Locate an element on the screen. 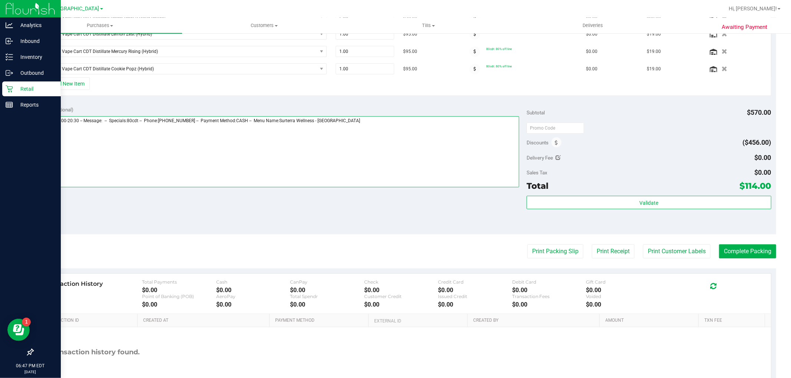  span: Deliveries is located at coordinates (592, 26).